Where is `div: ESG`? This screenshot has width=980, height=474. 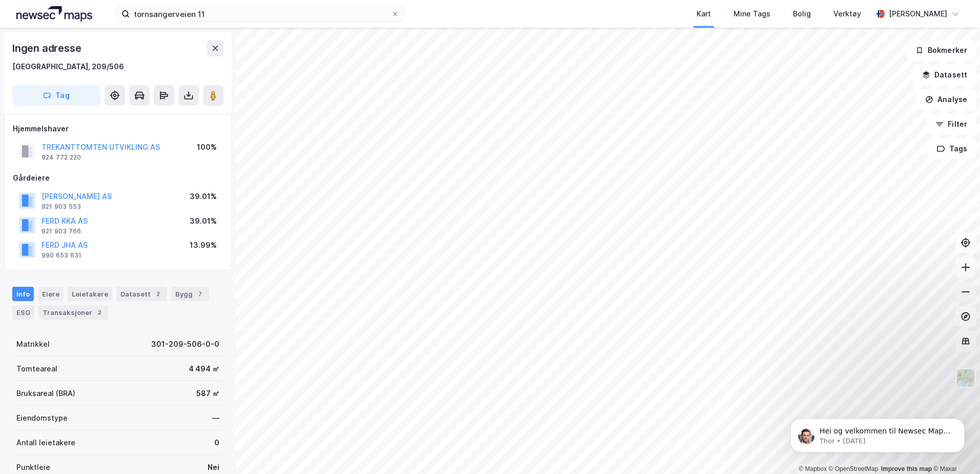 div: ESG is located at coordinates (23, 312).